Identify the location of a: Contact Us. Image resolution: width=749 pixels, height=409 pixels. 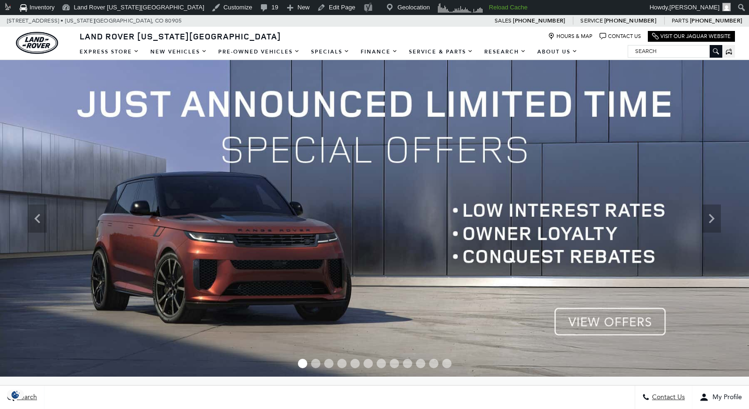
(620, 36).